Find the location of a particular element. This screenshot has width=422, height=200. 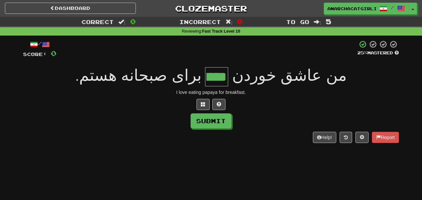

div: Mastered is located at coordinates (378, 53).